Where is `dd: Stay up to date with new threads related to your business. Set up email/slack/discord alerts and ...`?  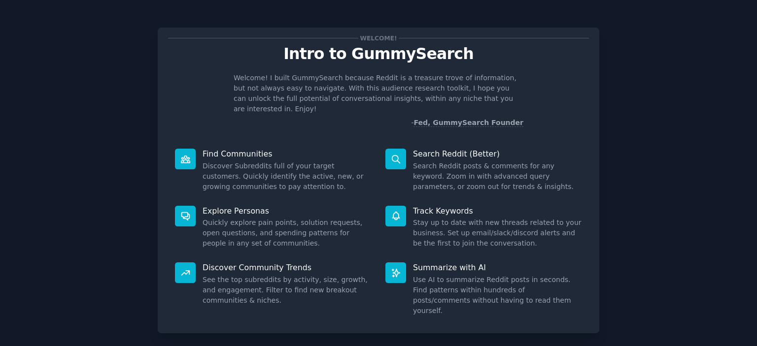 dd: Stay up to date with new threads related to your business. Set up email/slack/discord alerts and ... is located at coordinates (497, 233).